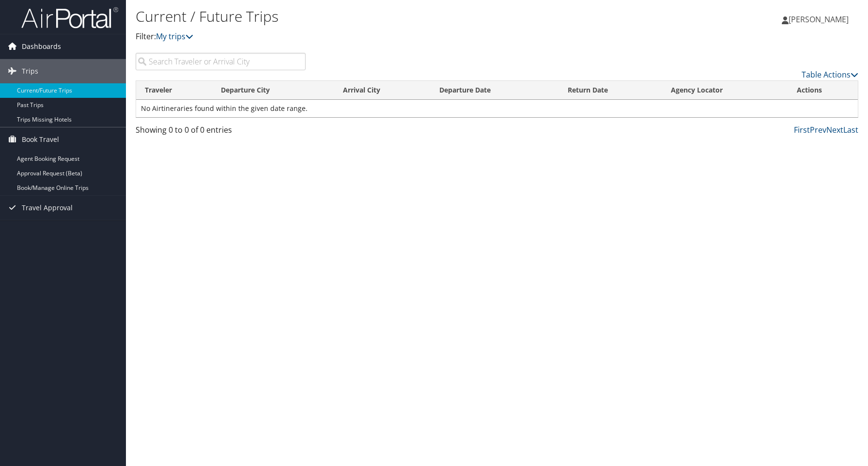 Image resolution: width=868 pixels, height=466 pixels. I want to click on span: Trips, so click(30, 71).